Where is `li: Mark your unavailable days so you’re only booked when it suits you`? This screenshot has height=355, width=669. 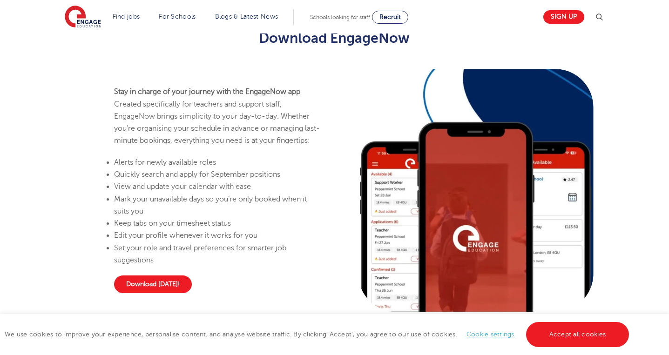
li: Mark your unavailable days so you’re only booked when it suits you is located at coordinates (218, 205).